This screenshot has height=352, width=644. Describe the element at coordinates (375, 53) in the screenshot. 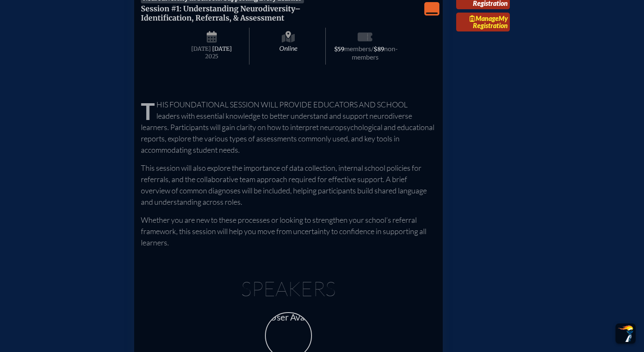

I see `span: non-members` at that location.